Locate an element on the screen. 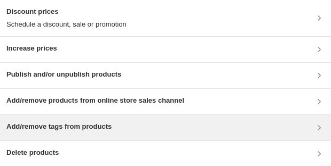 Image resolution: width=331 pixels, height=166 pixels. p: Schedule a discount, sale or promotion is located at coordinates (66, 25).